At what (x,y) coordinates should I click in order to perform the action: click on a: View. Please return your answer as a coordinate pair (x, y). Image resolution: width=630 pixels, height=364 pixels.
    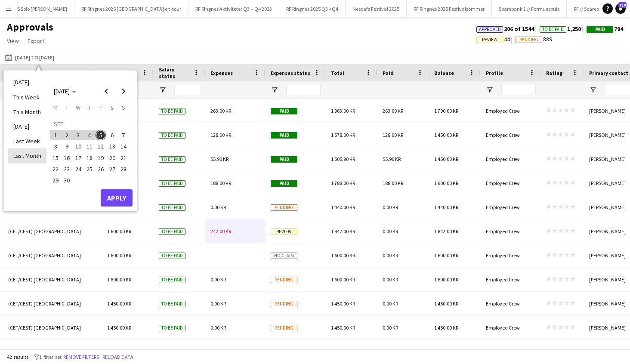
    Looking at the image, I should click on (13, 41).